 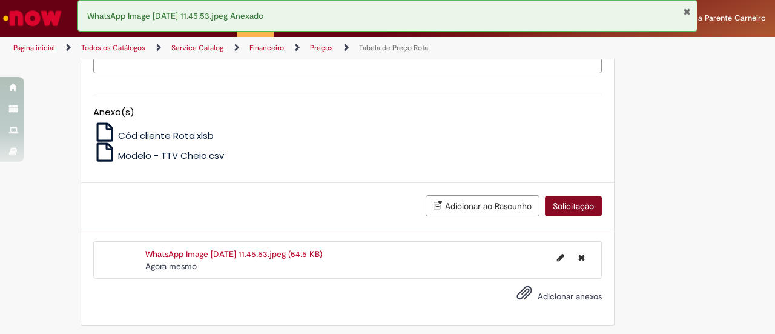 What do you see at coordinates (267, 48) in the screenshot?
I see `a: Financeiro` at bounding box center [267, 48].